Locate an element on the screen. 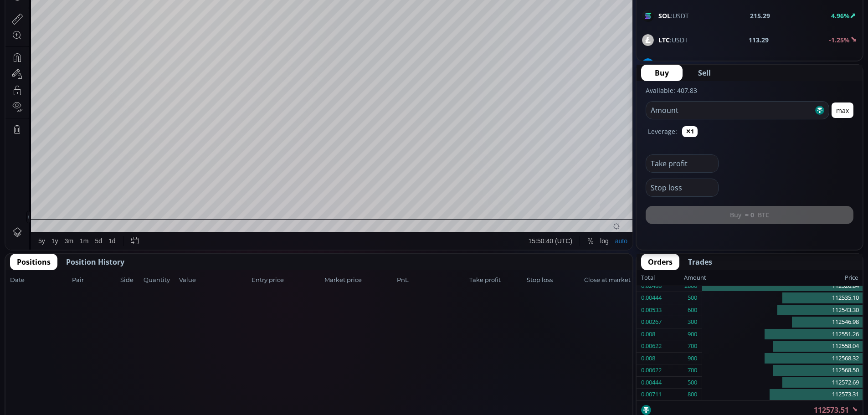 The height and width of the screenshot is (415, 868). div: Amount is located at coordinates (694, 278).